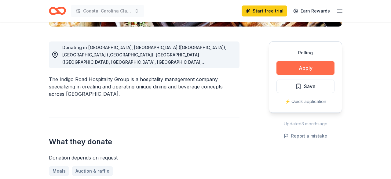 The height and width of the screenshot is (179, 391). Describe the element at coordinates (264, 11) in the screenshot. I see `a: Start free trial` at that location.